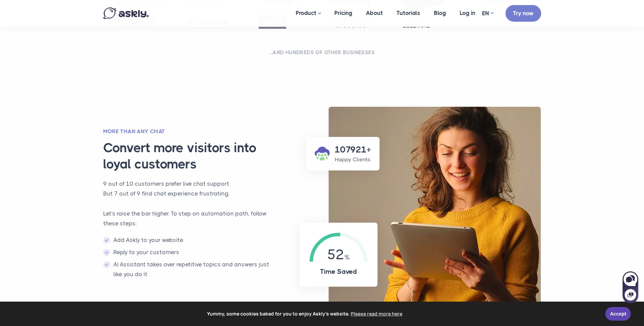 The width and height of the screenshot is (644, 326). Describe the element at coordinates (191, 131) in the screenshot. I see `h2: More than any chat` at that location.